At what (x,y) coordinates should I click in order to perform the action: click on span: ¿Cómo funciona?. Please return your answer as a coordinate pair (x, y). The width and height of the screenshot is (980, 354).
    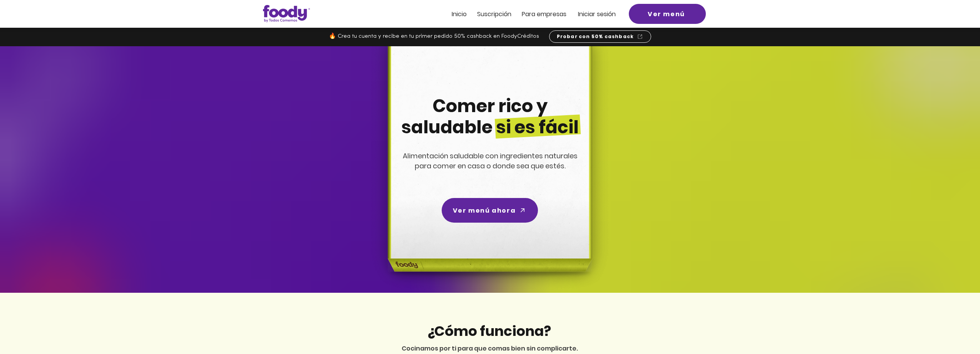
    Looking at the image, I should click on (489, 331).